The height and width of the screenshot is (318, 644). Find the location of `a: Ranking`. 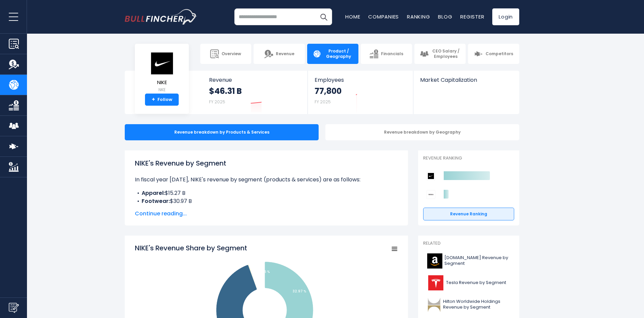

a: Ranking is located at coordinates (418, 16).